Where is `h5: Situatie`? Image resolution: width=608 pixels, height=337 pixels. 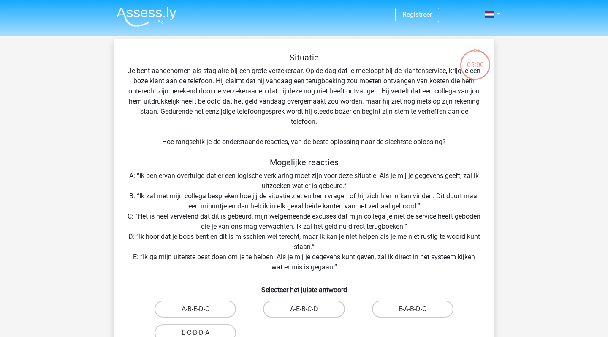
h5: Situatie is located at coordinates (304, 57).